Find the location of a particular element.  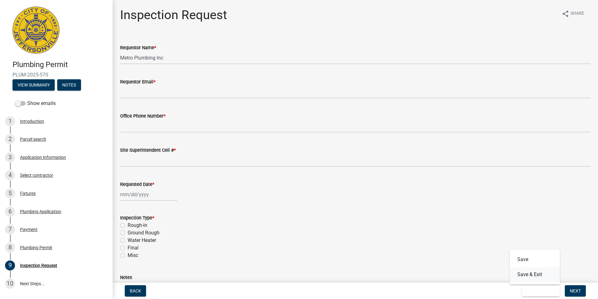

label: Water Heater is located at coordinates (142, 240).